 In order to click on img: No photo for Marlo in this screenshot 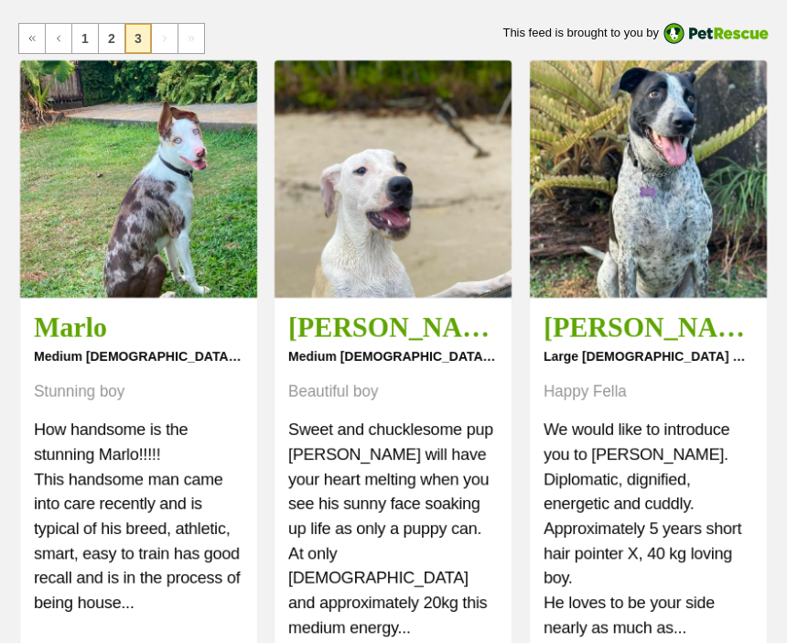, I will do `click(138, 178)`.